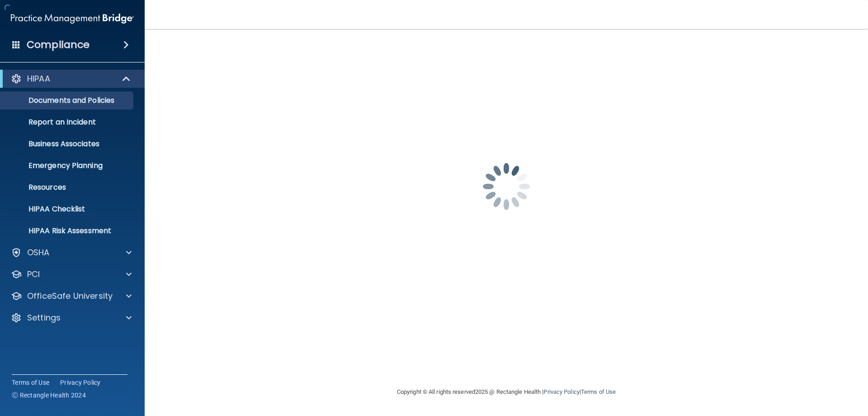 The width and height of the screenshot is (868, 416). I want to click on div: Copyright © All rights reserved 2025 @ Rectangle Health | |, so click(506, 392).